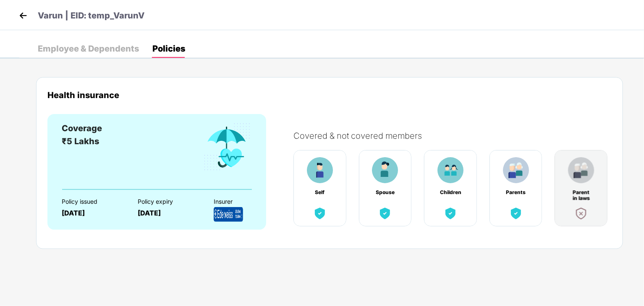 The width and height of the screenshot is (644, 306). Describe the element at coordinates (168, 202) in the screenshot. I see `div: Policy expiry` at that location.